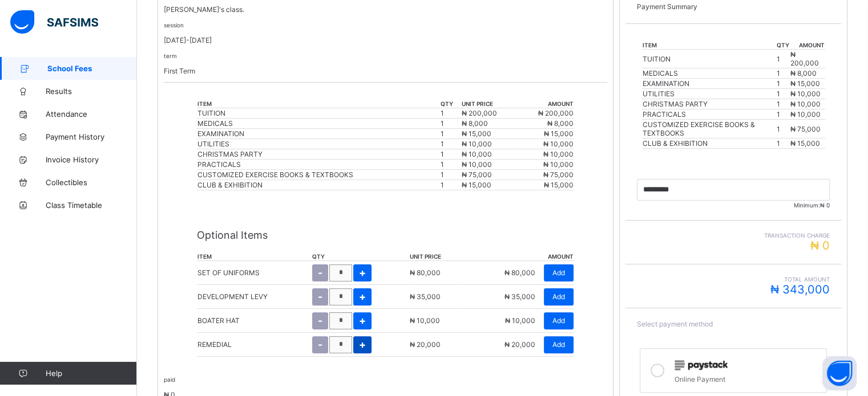 The image size is (868, 396). I want to click on div: CHRISTMAS PARTY, so click(319, 154).